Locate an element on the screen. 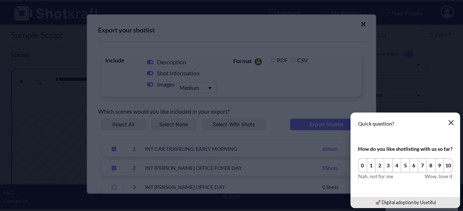 The image size is (463, 211). button: 5 is located at coordinates (405, 165).